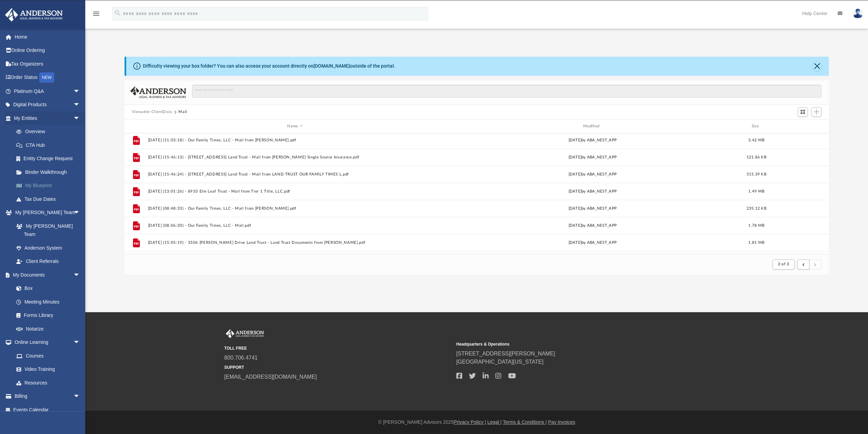 This screenshot has width=868, height=434. I want to click on a: Client Referrals, so click(48, 261).